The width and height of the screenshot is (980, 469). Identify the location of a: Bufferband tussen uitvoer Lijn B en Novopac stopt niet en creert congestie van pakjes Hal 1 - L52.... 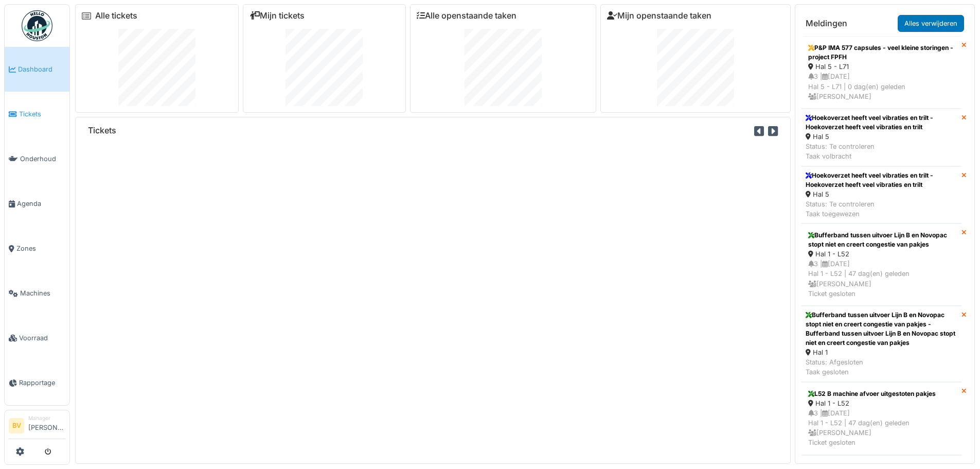
(881, 264).